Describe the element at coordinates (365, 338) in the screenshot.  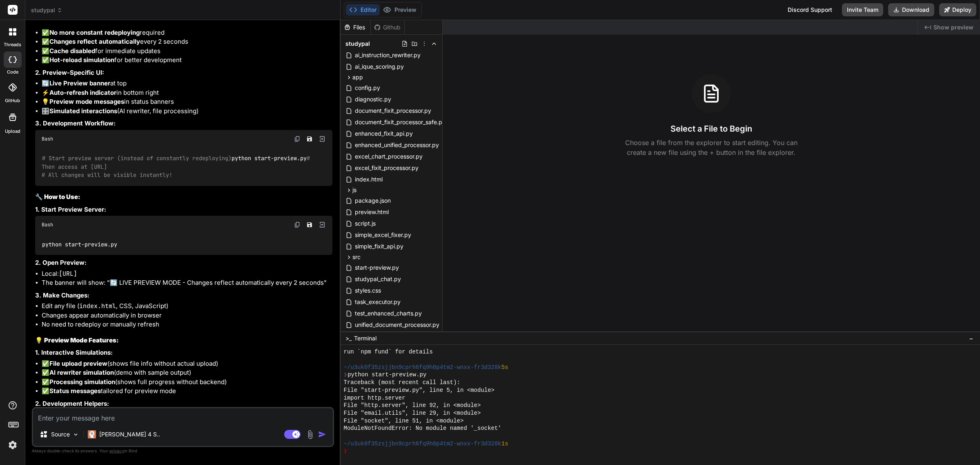
I see `span: Terminal` at that location.